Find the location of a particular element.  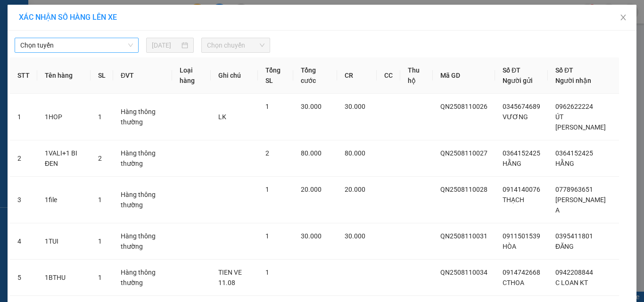

span: XÁC NHẬN SỐ HÀNG LÊN XE is located at coordinates (68, 17).